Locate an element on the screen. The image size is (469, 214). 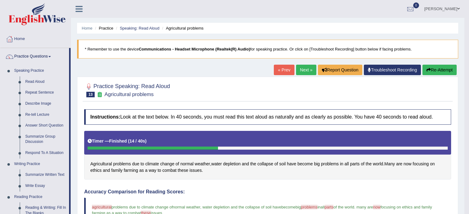
span: 0 is located at coordinates (416, 5).